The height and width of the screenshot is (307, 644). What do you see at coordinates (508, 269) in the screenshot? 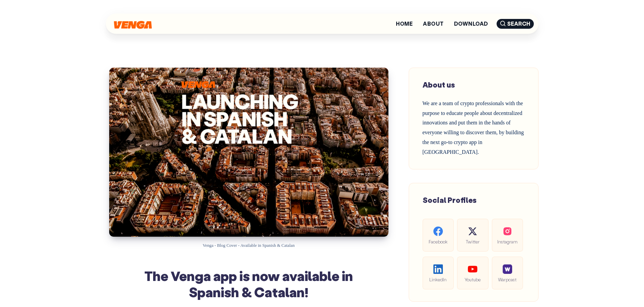
I see `img: social-warpcast.e8a23a7ed3178af0345123c41633f860.png` at bounding box center [508, 269].